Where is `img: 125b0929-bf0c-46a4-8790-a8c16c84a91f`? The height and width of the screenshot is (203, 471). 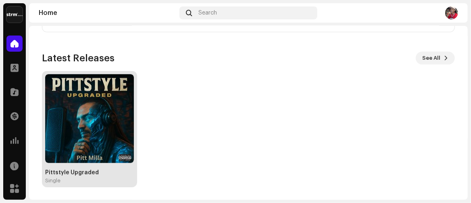
img: 125b0929-bf0c-46a4-8790-a8c16c84a91f is located at coordinates (452, 13).